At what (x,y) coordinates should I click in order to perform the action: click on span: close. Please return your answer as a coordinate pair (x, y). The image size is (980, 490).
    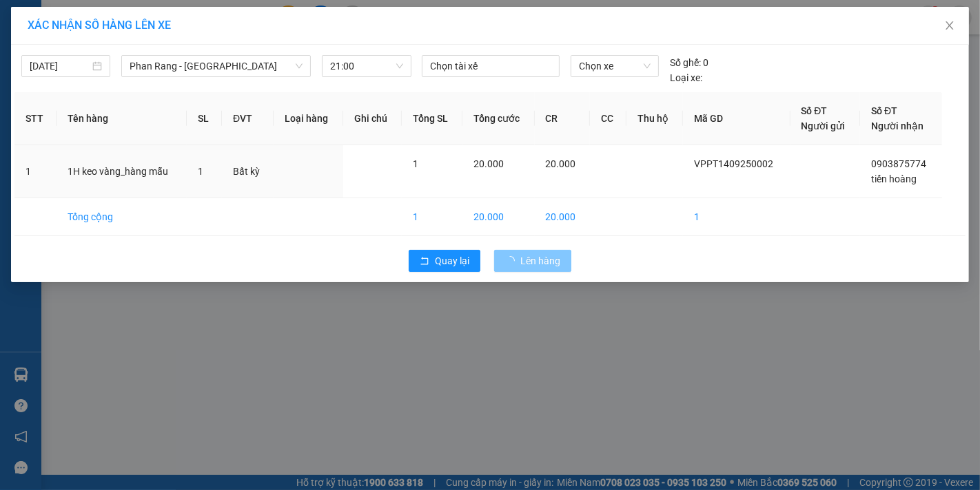
    Looking at the image, I should click on (949, 25).